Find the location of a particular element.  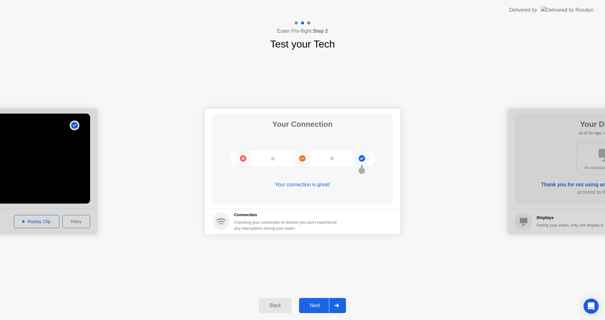

div: Delivered by is located at coordinates (523, 10).